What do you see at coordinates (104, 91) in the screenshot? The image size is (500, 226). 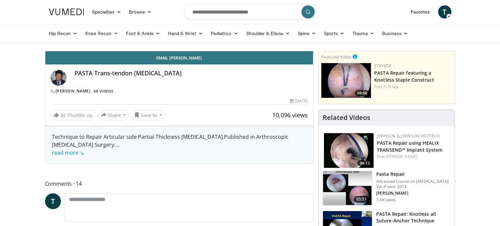 I see `a: 68 Videos` at bounding box center [104, 91].